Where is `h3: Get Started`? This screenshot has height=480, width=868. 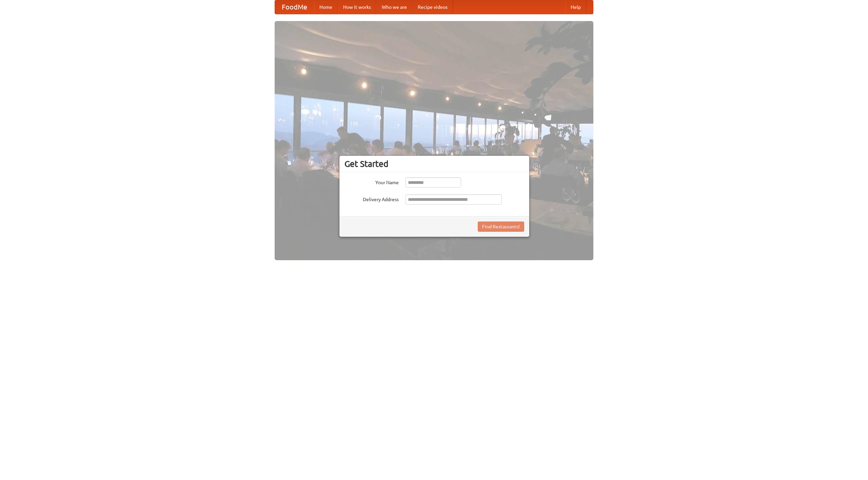 h3: Get Started is located at coordinates (434, 164).